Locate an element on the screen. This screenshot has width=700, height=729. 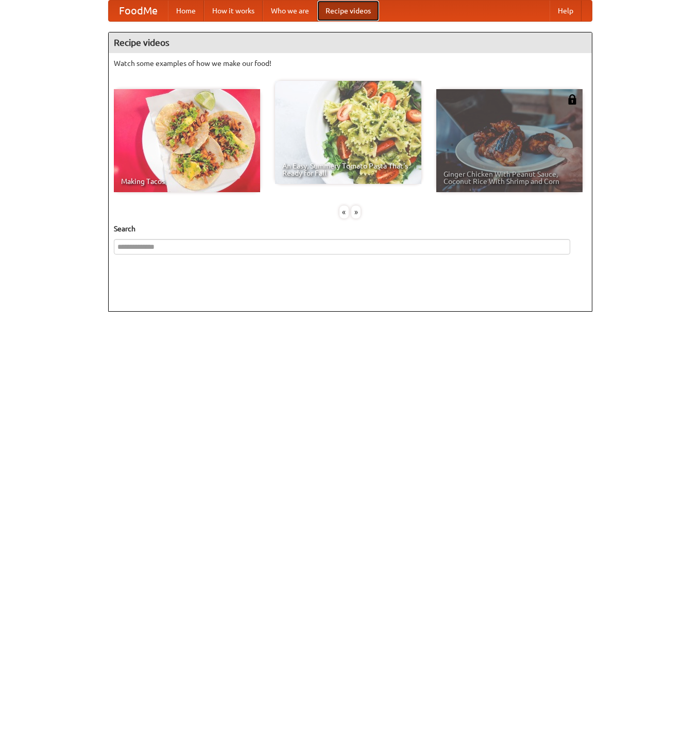
span: Making Tacos is located at coordinates (187, 181).